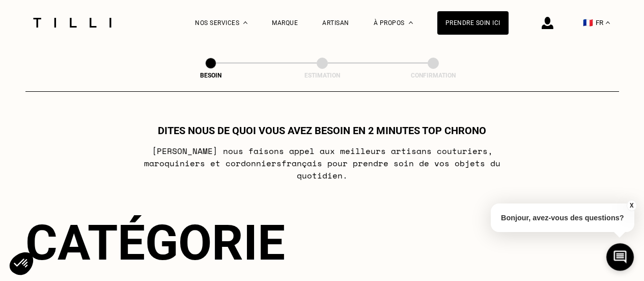  Describe the element at coordinates (285, 23) in the screenshot. I see `a: Marque` at that location.